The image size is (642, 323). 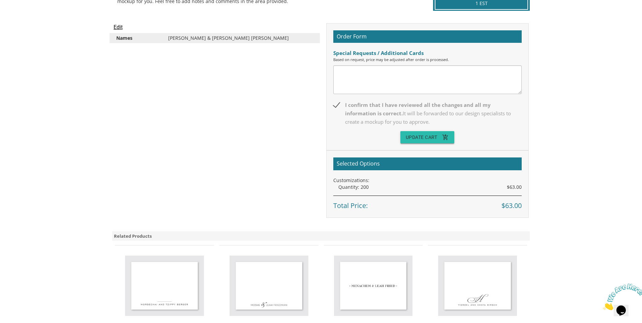 I want to click on img: Informal Style 4, so click(x=374, y=286).